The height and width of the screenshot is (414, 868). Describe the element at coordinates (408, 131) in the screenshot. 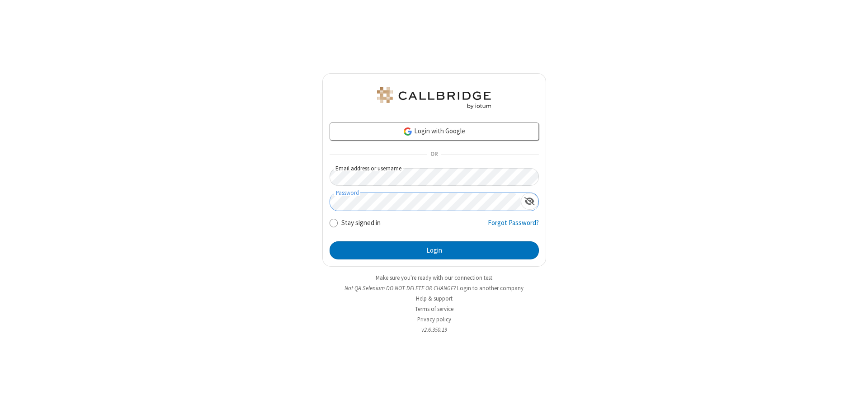

I see `img: google-icon.png` at that location.